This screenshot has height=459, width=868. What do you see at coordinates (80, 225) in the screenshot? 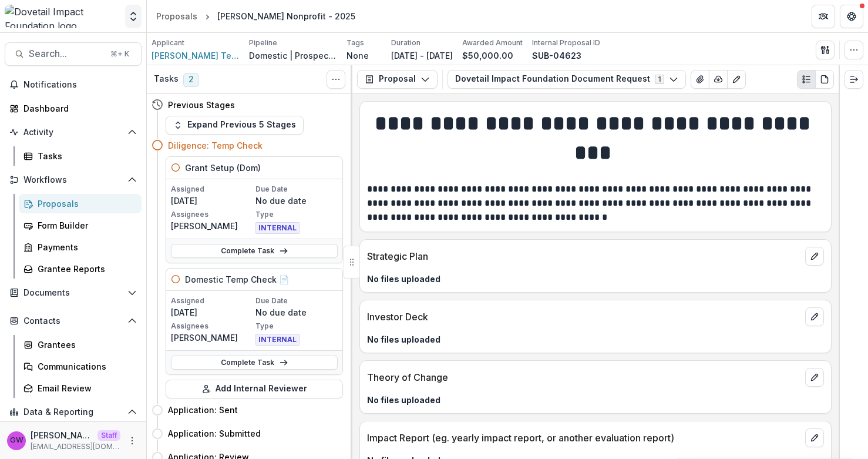
I see `a: Form Builder` at bounding box center [80, 225].